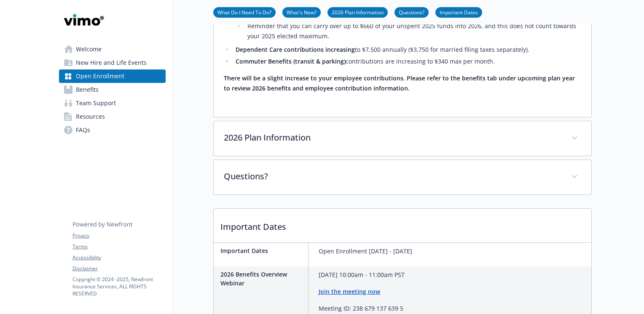  I want to click on a: Benefits, so click(112, 90).